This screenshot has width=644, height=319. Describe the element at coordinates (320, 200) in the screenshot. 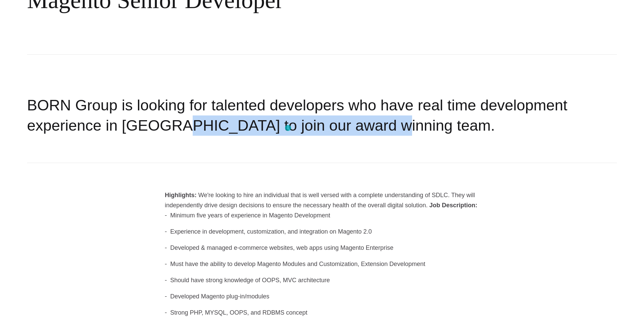

I see `span: We're looking to hire an individual that is well versed with a complete understanding of SDLC. Th...` at that location.